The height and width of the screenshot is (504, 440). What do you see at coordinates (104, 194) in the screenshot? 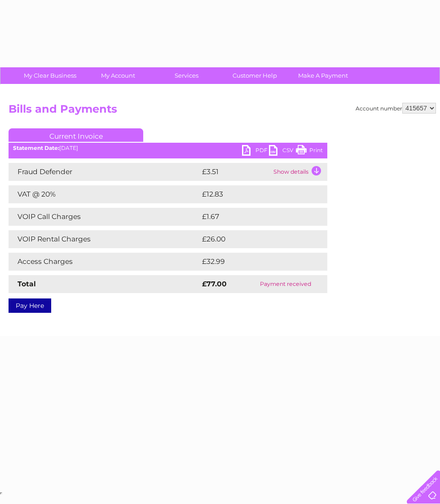
I see `td: VAT @ 20%` at bounding box center [104, 194].